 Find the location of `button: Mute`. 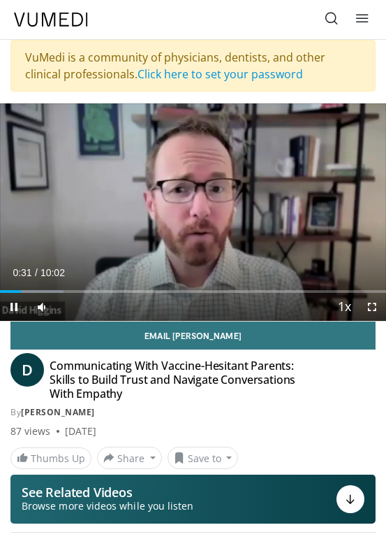

button: Mute is located at coordinates (42, 307).